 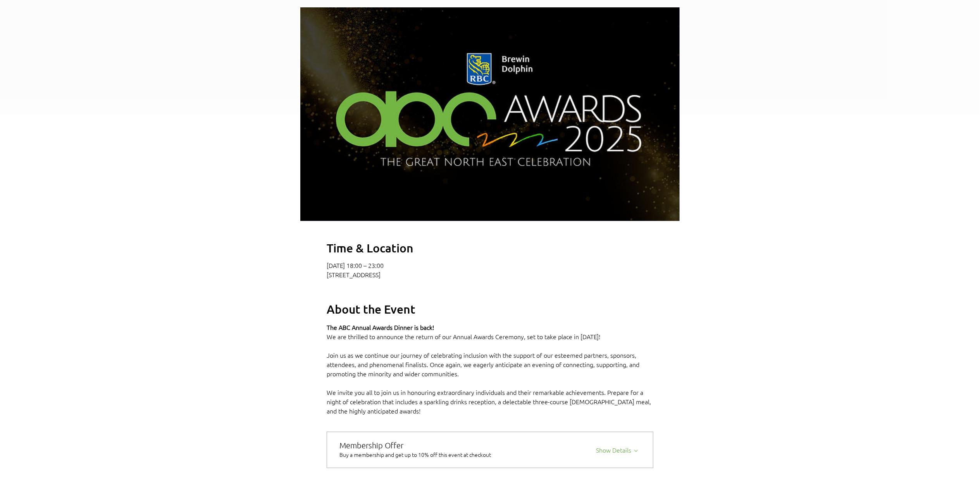 What do you see at coordinates (618, 449) in the screenshot?
I see `button: Show Details` at bounding box center [618, 449].